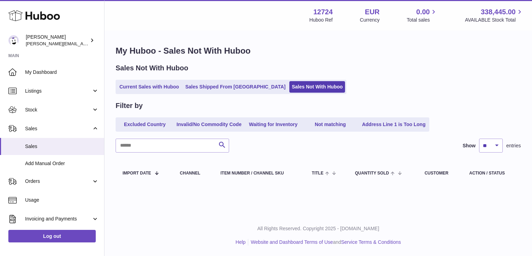 The width and height of the screenshot is (532, 256). What do you see at coordinates (317, 87) in the screenshot?
I see `a: Sales Not With Huboo` at bounding box center [317, 87].